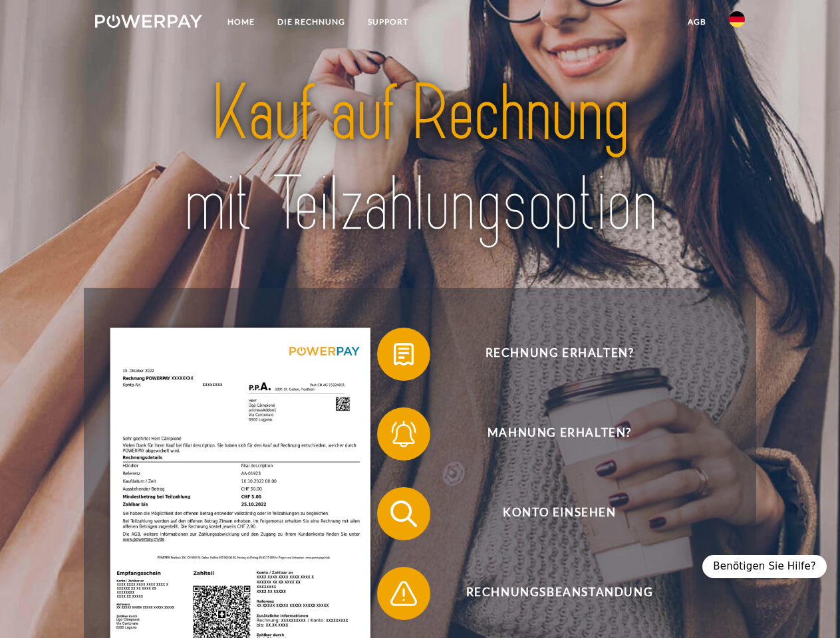  Describe the element at coordinates (550, 434) in the screenshot. I see `a: Mahnung erhalten?` at that location.